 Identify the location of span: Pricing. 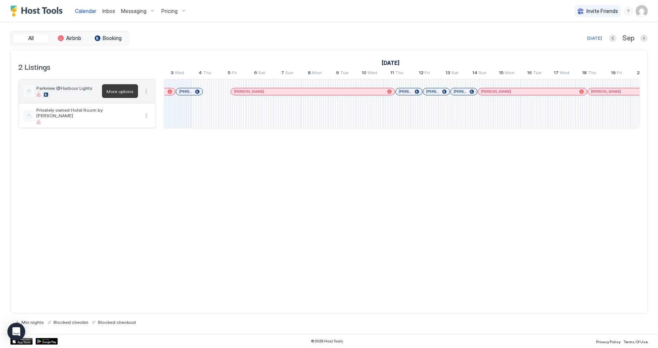
(170, 11).